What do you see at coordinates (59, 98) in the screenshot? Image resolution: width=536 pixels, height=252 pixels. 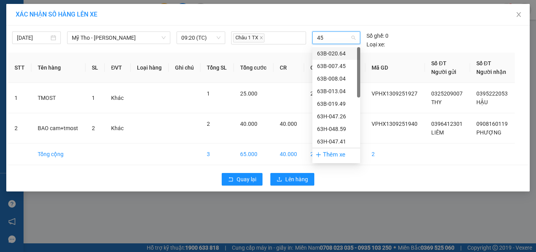 I see `td: TMOST` at bounding box center [59, 98].